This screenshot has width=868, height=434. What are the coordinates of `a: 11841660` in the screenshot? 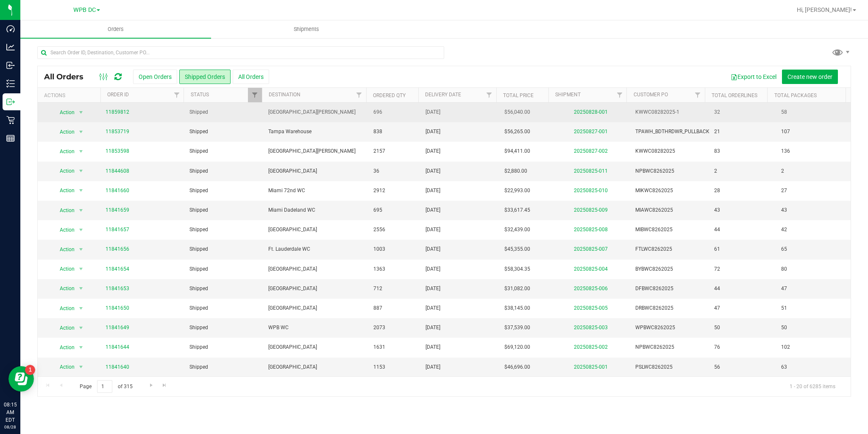 It's located at (117, 190).